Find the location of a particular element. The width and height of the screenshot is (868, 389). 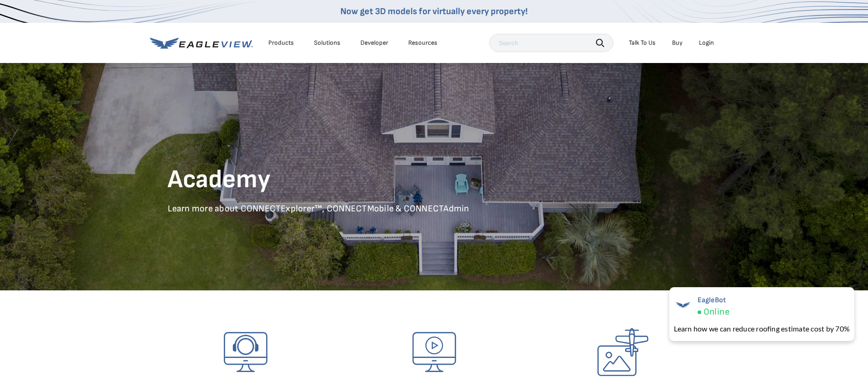

a: Buy is located at coordinates (677, 43).